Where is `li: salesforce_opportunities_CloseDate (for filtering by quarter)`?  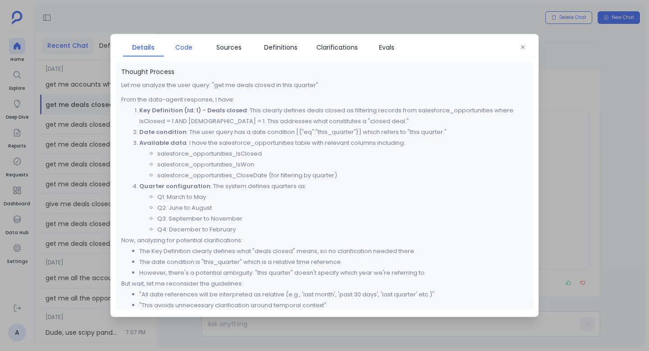
li: salesforce_opportunities_CloseDate (for filtering by quarter) is located at coordinates (343, 175).